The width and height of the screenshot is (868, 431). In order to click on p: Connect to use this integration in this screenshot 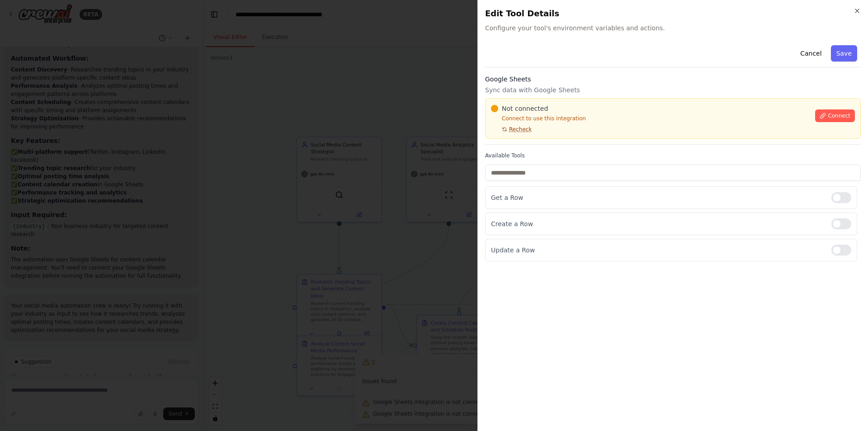, I will do `click(650, 118)`.